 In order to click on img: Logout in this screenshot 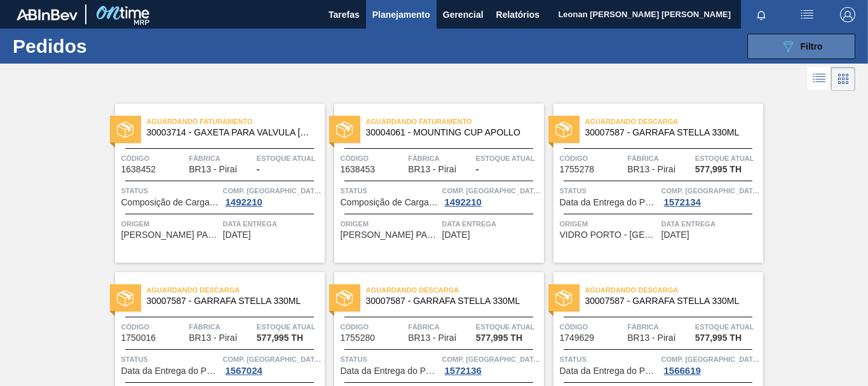, I will do `click(848, 14)`.